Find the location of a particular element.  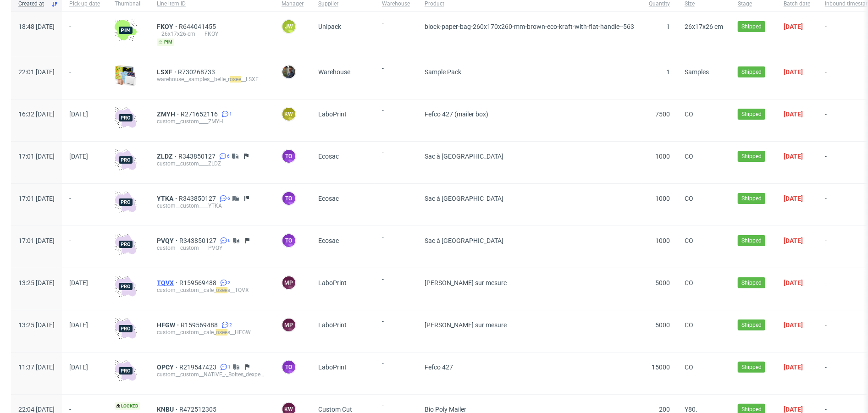

div: warehouse__samples__belle_r __LSXF is located at coordinates (212, 79).